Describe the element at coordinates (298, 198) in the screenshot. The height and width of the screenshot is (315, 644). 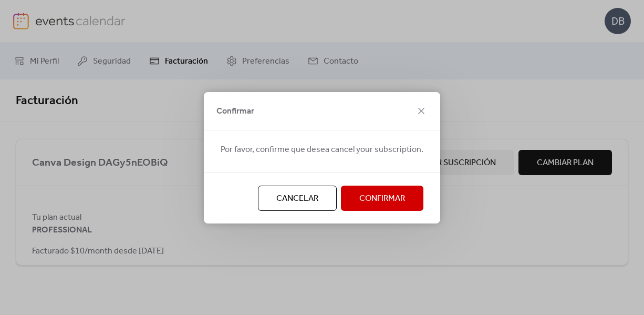
I see `button: Cancelar` at that location.